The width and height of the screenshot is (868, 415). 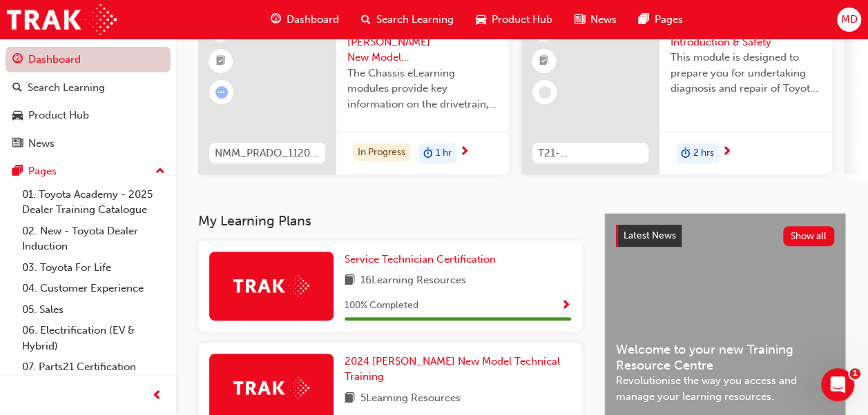 What do you see at coordinates (746, 73) in the screenshot?
I see `span: This module is designed to prepare you for undertaking diagnosis and repair of Toyota & Lexus Ele...` at bounding box center [746, 73].